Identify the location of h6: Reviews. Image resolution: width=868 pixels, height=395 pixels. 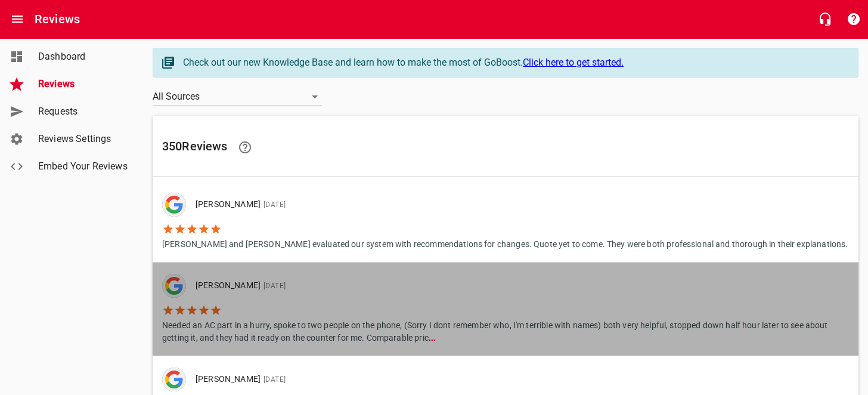
(57, 19).